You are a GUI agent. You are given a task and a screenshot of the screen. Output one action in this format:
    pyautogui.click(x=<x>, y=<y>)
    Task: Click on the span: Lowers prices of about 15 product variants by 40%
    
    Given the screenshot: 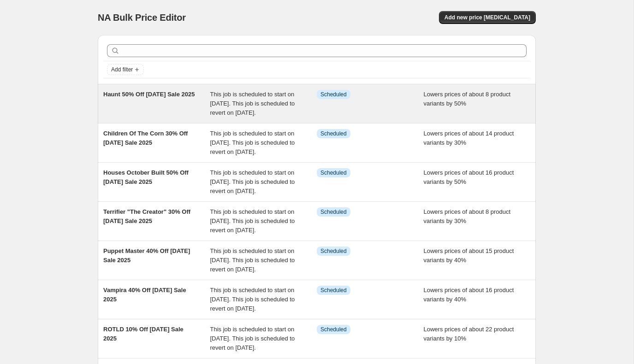 What is the action you would take?
    pyautogui.click(x=469, y=255)
    